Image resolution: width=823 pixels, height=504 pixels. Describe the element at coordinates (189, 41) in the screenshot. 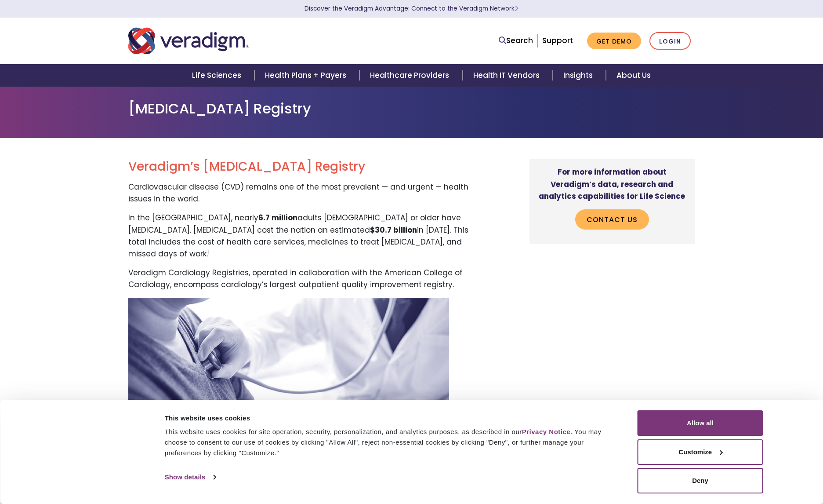

I see `a: Veradigm logo` at that location.